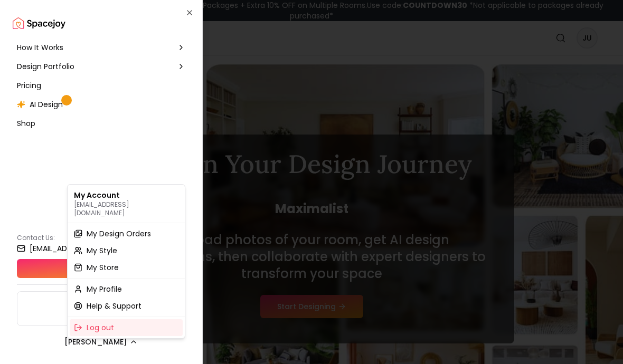 This screenshot has width=623, height=364. I want to click on span: My Profile, so click(104, 289).